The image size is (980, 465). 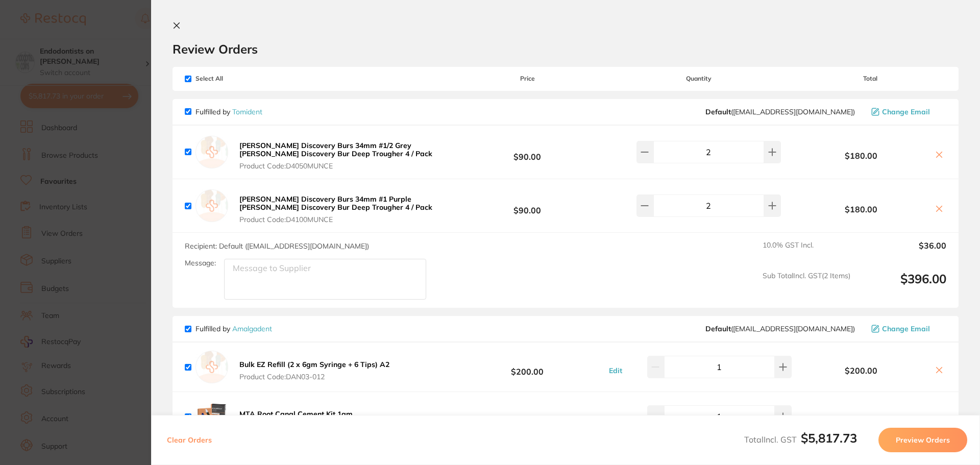 What do you see at coordinates (315, 376) in the screenshot?
I see `span: Product Code: DAN03-012` at bounding box center [315, 376].